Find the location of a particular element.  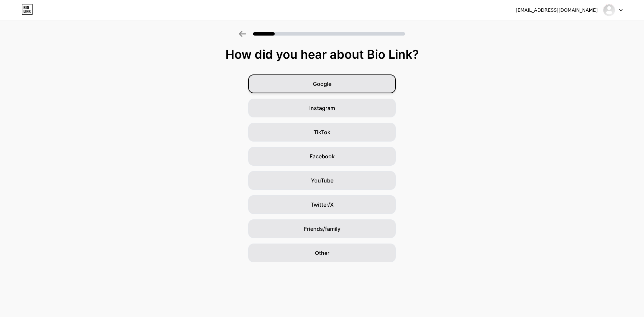

span: Instagram is located at coordinates (322, 108).